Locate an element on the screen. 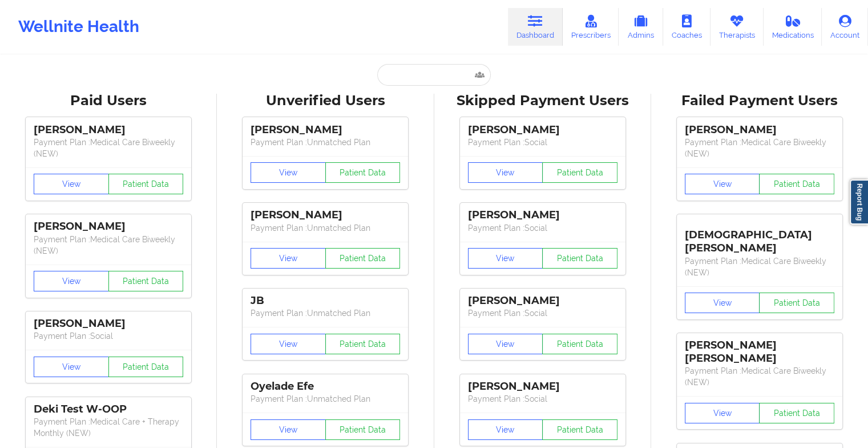 The image size is (868, 448). div: Deki Test W-OOP is located at coordinates (108, 409).